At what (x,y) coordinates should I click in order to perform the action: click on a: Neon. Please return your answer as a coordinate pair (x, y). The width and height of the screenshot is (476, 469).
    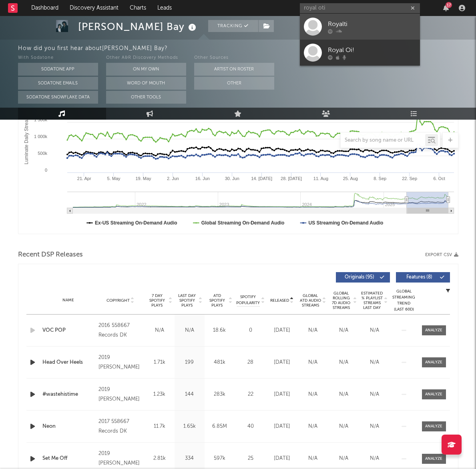
    Looking at the image, I should click on (68, 427).